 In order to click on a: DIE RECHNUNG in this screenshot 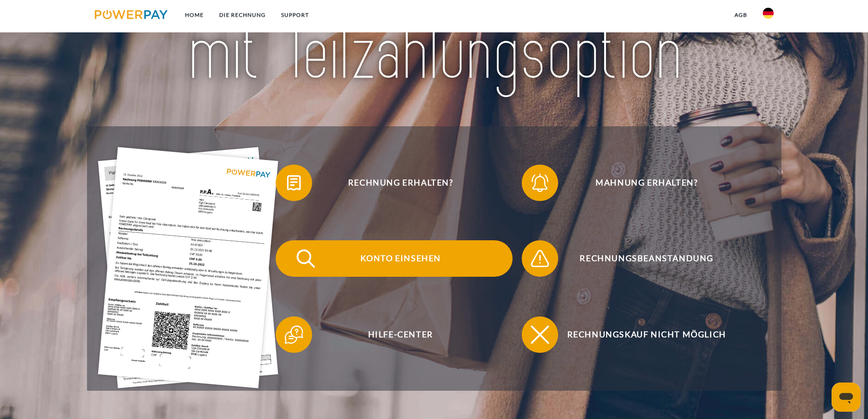, I will do `click(242, 15)`.